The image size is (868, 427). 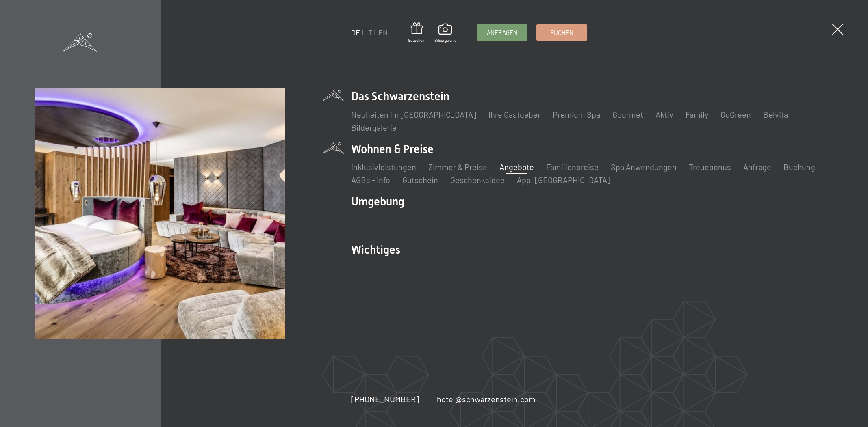 I want to click on a: IT, so click(x=369, y=32).